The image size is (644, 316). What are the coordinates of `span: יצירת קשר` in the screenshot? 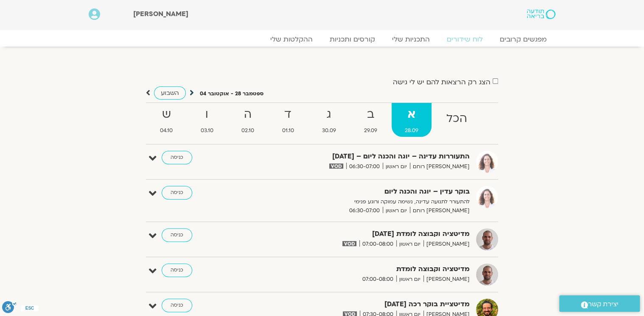 It's located at (603, 304).